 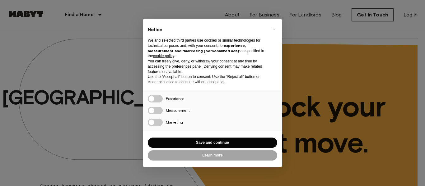 I want to click on span: Experience, so click(x=175, y=99).